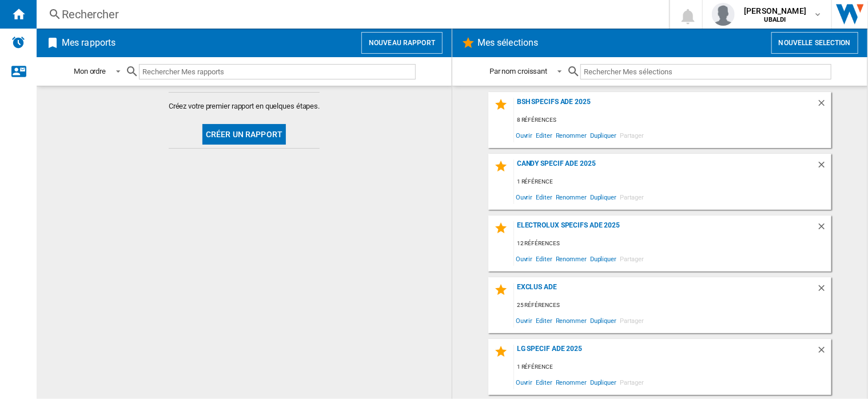 This screenshot has width=868, height=399. What do you see at coordinates (89, 43) in the screenshot?
I see `h2: Mes rapports` at bounding box center [89, 43].